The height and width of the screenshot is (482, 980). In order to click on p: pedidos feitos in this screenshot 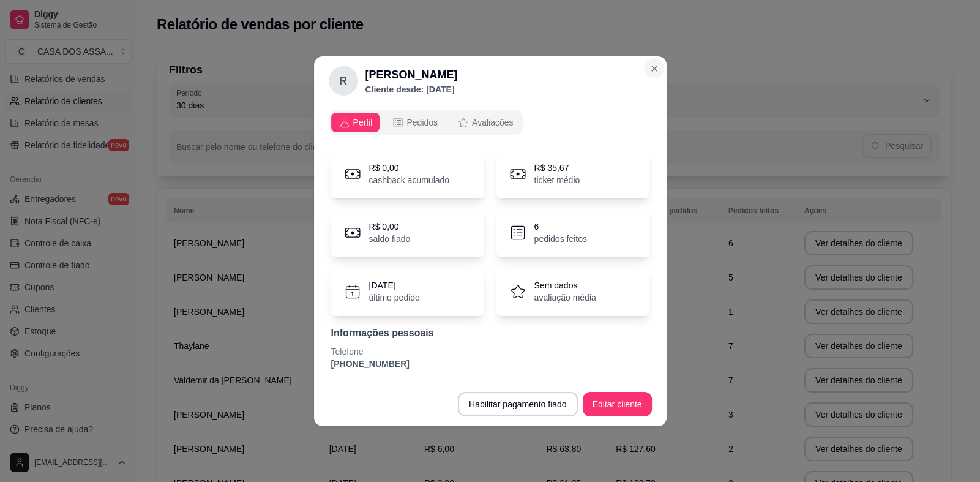, I will do `click(561, 239)`.